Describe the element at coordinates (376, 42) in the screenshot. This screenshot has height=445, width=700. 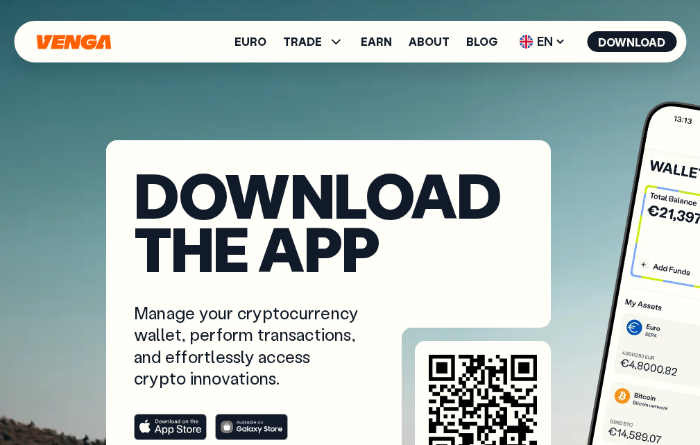
I see `a: Earn` at that location.